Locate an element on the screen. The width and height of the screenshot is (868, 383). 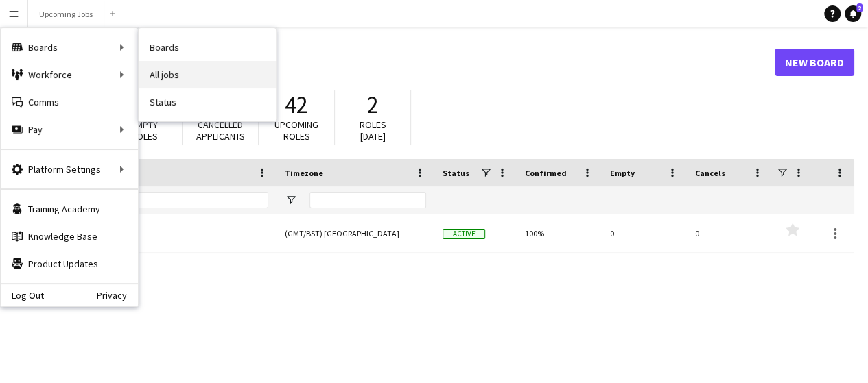
span: Timezone is located at coordinates (304, 173).